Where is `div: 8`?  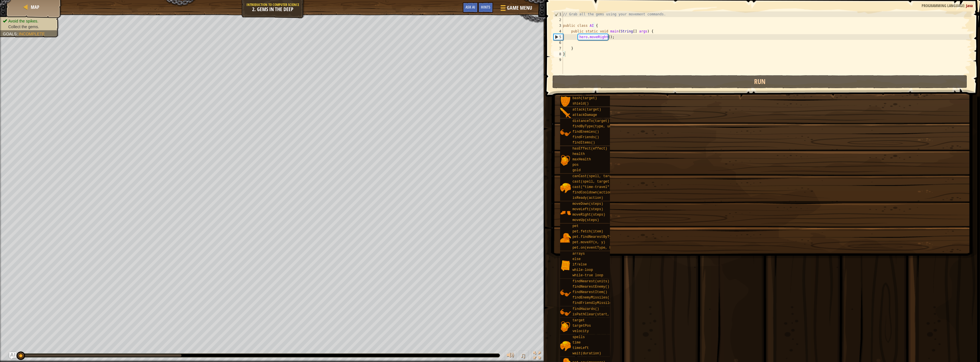
div: 8 is located at coordinates (558, 54).